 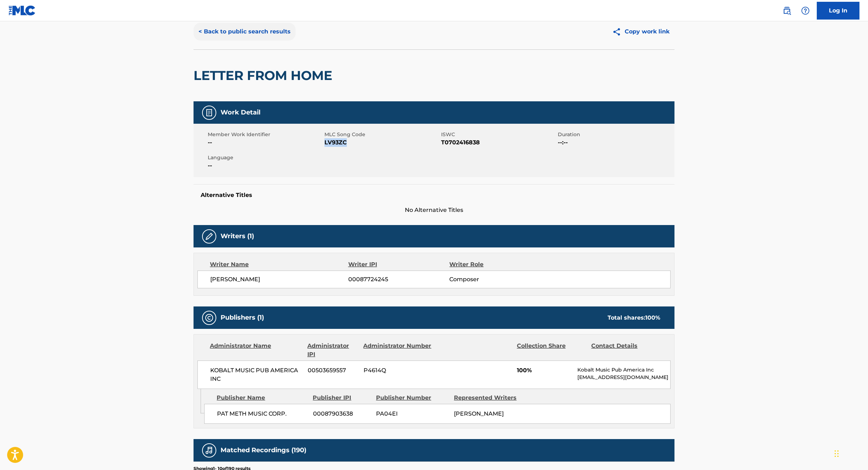 What do you see at coordinates (241, 112) in the screenshot?
I see `h5: Work Detail` at bounding box center [241, 112].